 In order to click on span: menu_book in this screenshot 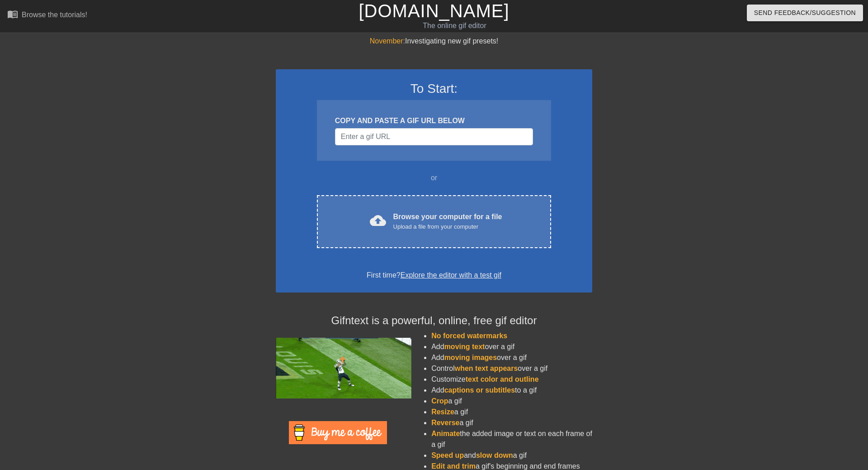, I will do `click(13, 14)`.